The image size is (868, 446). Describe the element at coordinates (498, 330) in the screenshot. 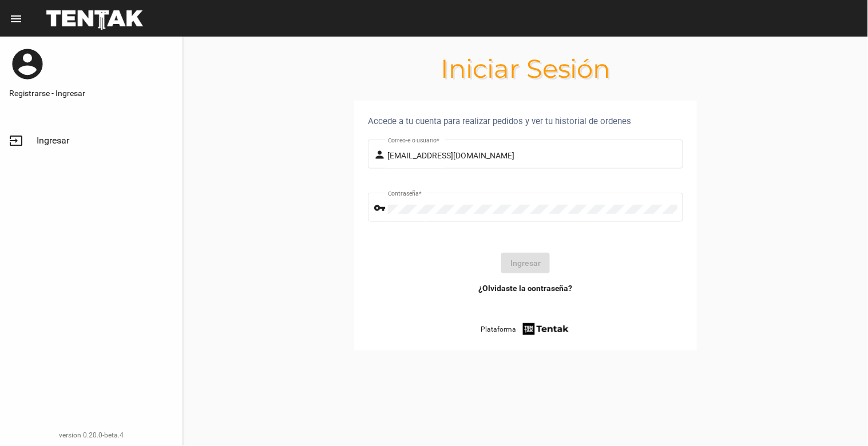

I see `span: Plataforma` at that location.